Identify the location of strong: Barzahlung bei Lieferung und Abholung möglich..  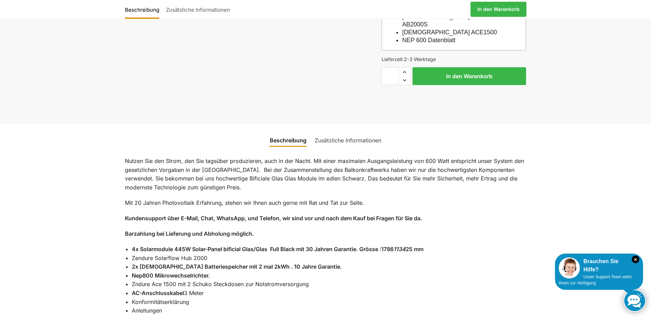
(190, 234).